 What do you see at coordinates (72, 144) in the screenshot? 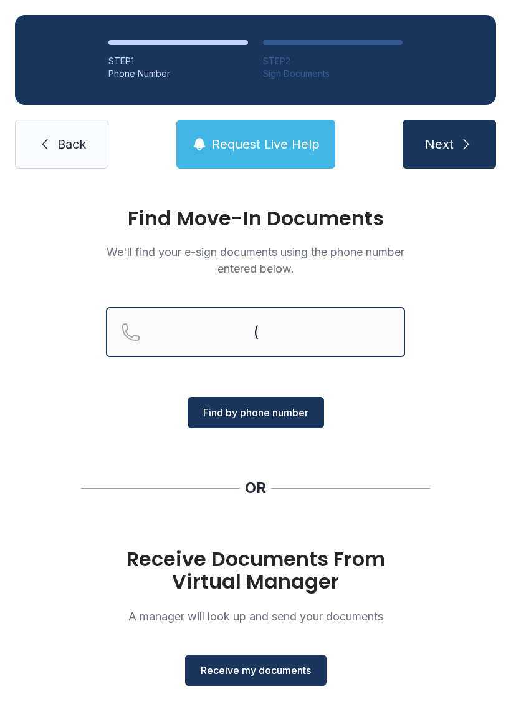
I see `span: Back` at bounding box center [72, 144].